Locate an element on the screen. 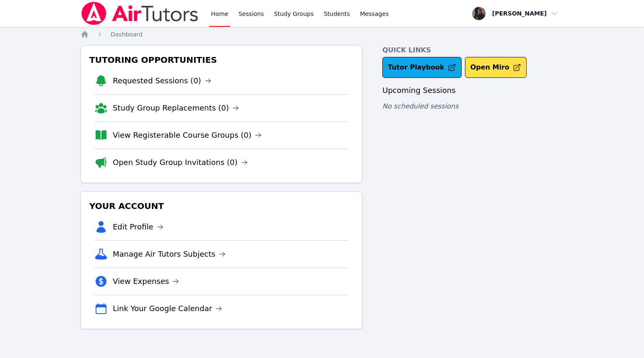  a: View Registerable Course Groups (0) is located at coordinates (187, 136).